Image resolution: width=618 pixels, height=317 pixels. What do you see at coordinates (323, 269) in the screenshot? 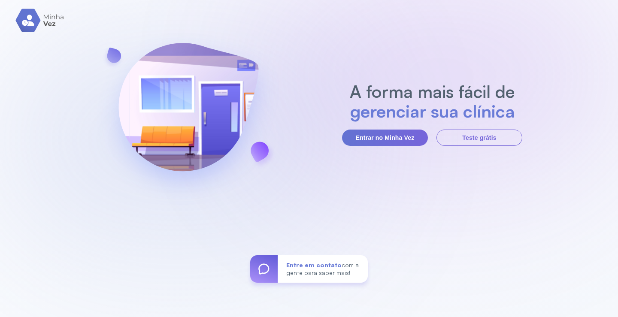
I see `div: com a gente para saber mais!` at bounding box center [323, 269].